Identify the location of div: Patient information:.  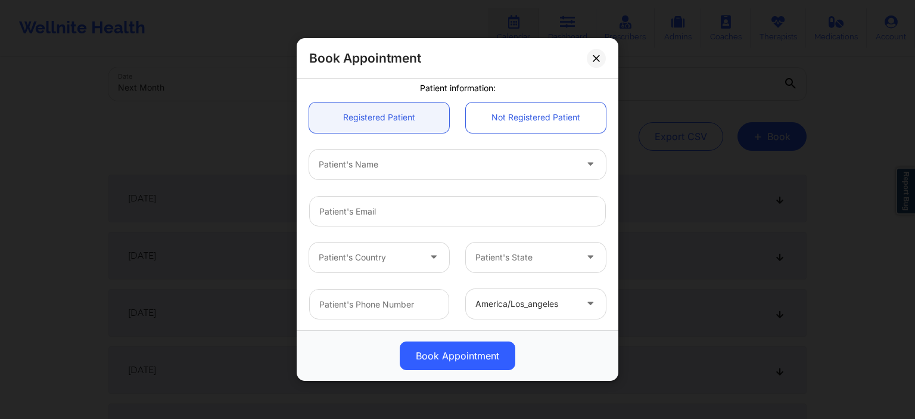
(458, 88).